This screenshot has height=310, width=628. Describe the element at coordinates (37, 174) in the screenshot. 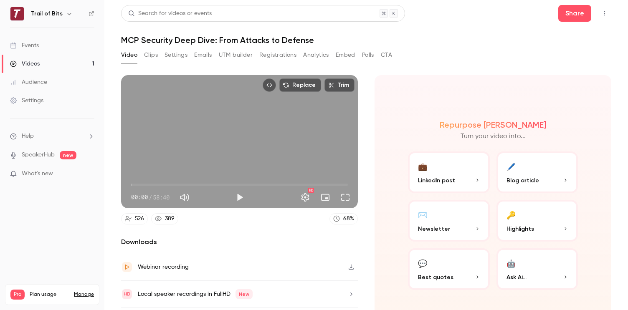

I see `span: What's new` at that location.